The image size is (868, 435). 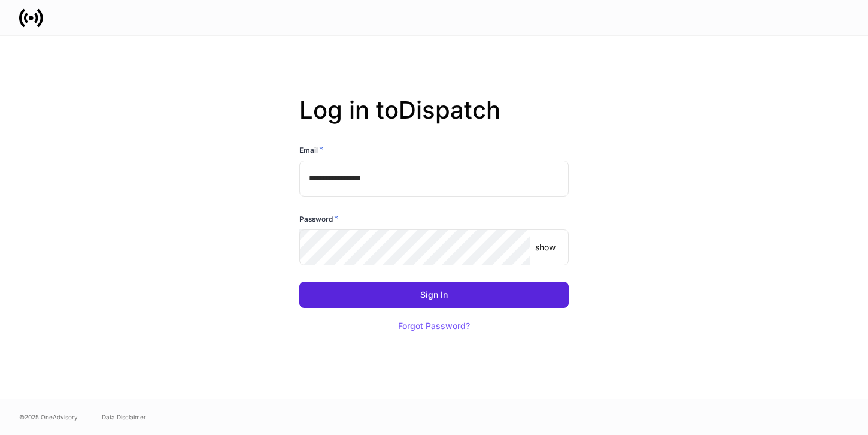 What do you see at coordinates (434, 294) in the screenshot?
I see `button: Sign In` at bounding box center [434, 294].